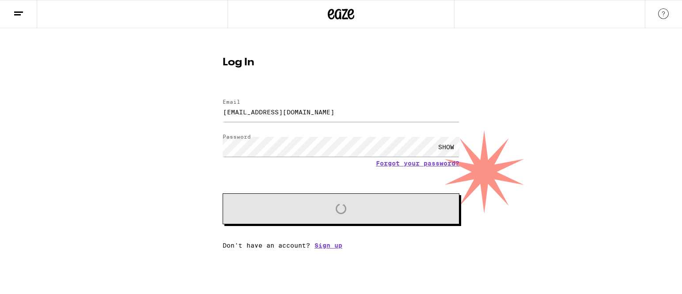  I want to click on input: Email, so click(341, 112).